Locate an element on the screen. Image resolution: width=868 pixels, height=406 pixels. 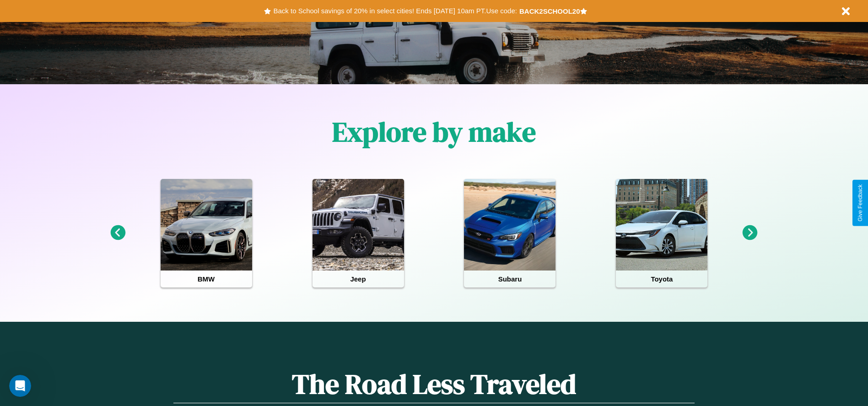
h4: BMW is located at coordinates (206, 279).